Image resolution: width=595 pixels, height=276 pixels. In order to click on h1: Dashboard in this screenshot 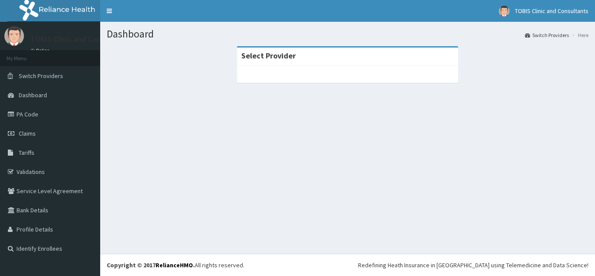, I will do `click(347, 34)`.